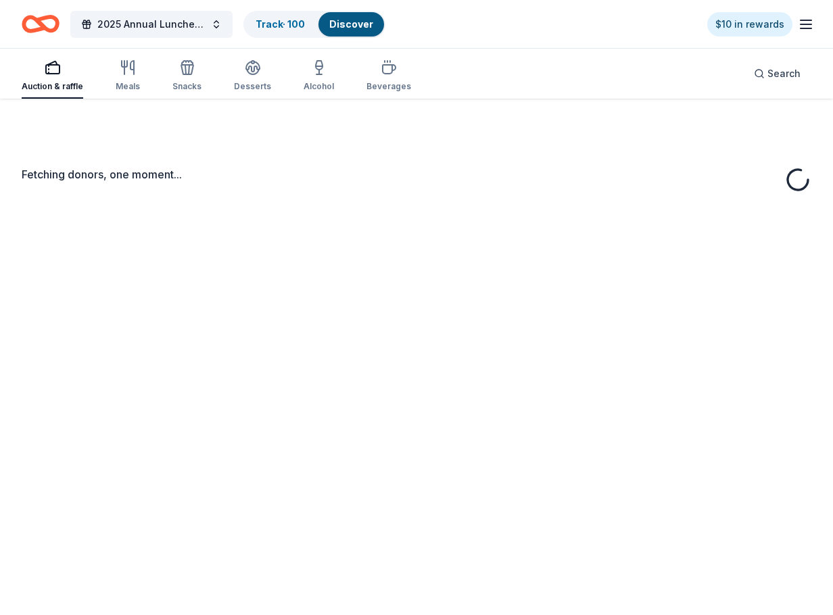 This screenshot has height=615, width=833. Describe the element at coordinates (389, 76) in the screenshot. I see `button: Beverages` at that location.